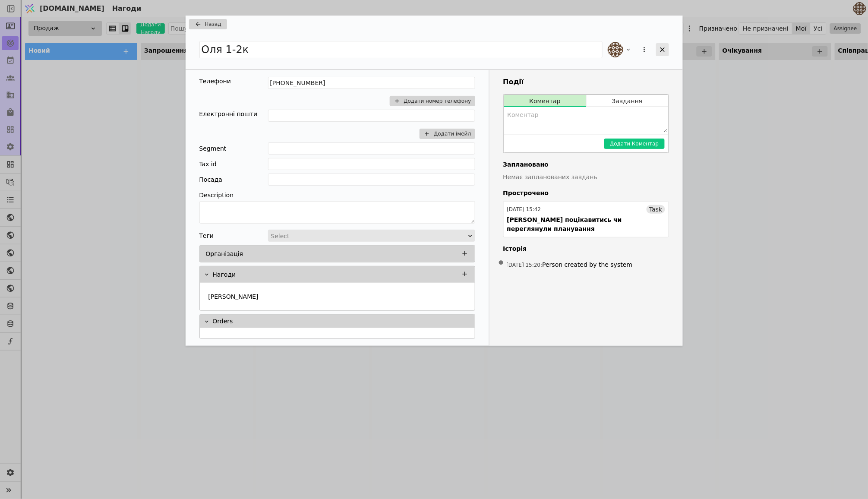 The height and width of the screenshot is (499, 868). I want to click on h4: Заплановано, so click(587, 165).